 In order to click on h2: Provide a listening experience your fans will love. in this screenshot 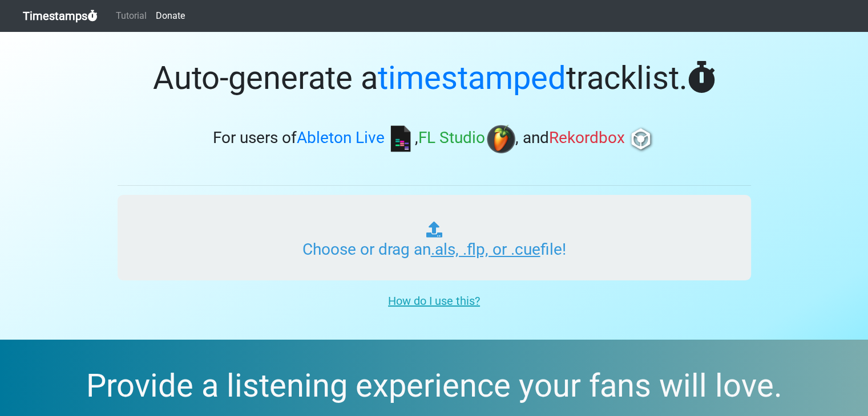, I will do `click(434, 386)`.